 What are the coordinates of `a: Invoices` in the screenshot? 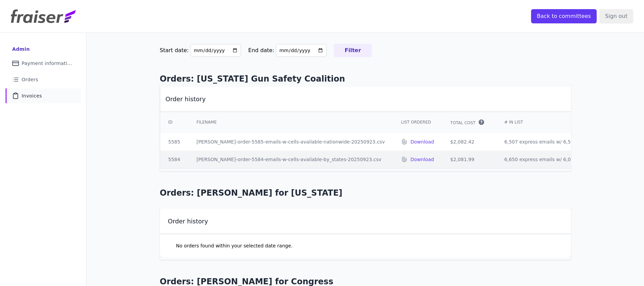 It's located at (43, 96).